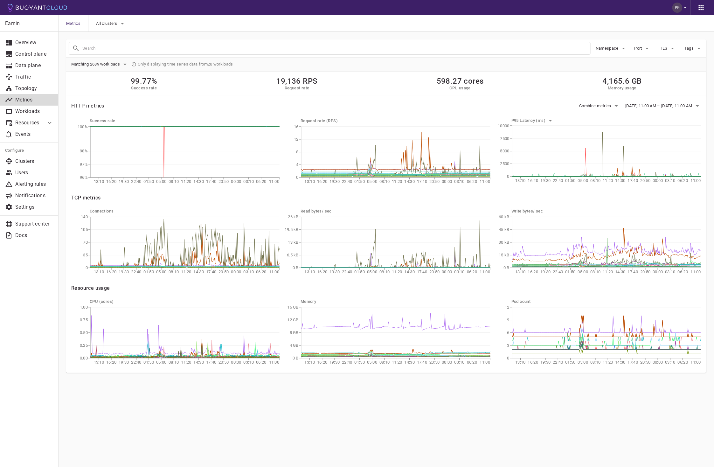 The width and height of the screenshot is (714, 467). Describe the element at coordinates (34, 173) in the screenshot. I see `p: Users` at that location.